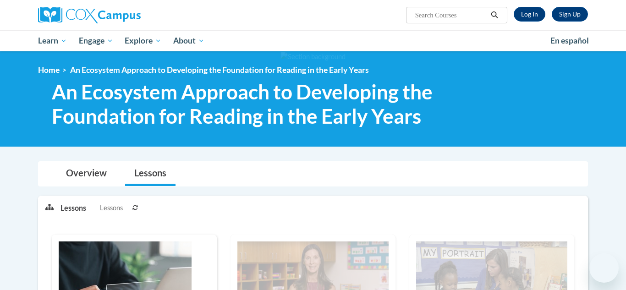 The width and height of the screenshot is (626, 290). What do you see at coordinates (89, 15) in the screenshot?
I see `img: Cox Campus` at bounding box center [89, 15].